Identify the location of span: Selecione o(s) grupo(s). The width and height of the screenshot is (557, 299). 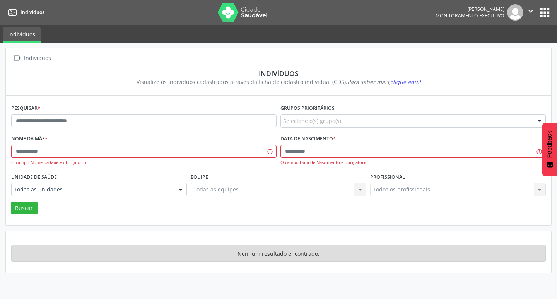
(312, 121).